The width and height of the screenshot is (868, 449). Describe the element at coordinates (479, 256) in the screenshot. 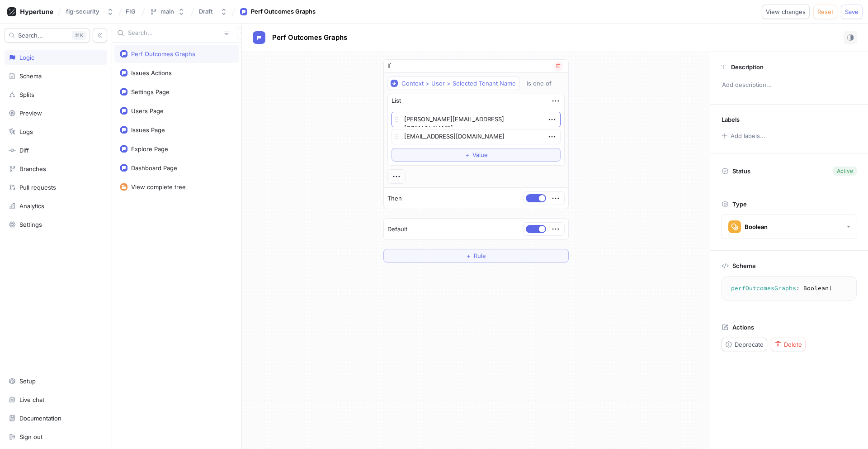

I see `span: Rule` at that location.